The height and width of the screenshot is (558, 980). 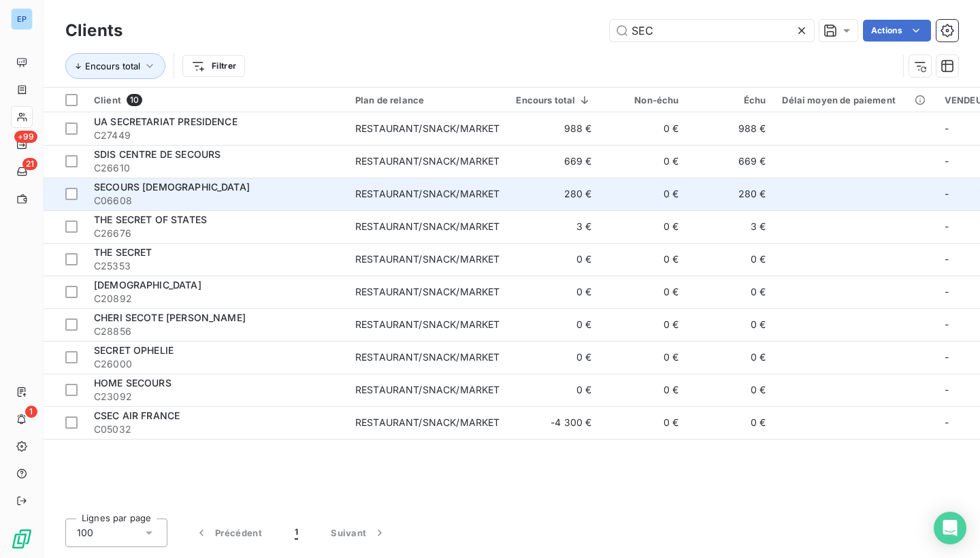 What do you see at coordinates (115, 66) in the screenshot?
I see `button: Encours total` at bounding box center [115, 66].